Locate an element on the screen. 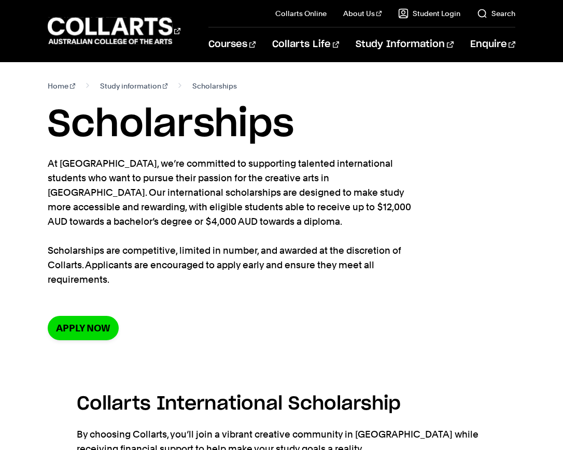 The width and height of the screenshot is (563, 450). a: Study information is located at coordinates (134, 86).